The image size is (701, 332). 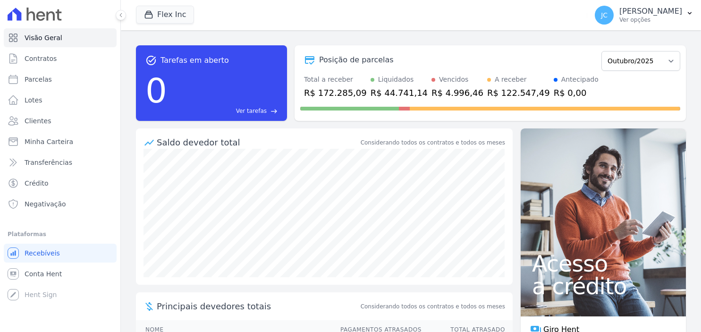 I want to click on div: Antecipado, so click(x=580, y=79).